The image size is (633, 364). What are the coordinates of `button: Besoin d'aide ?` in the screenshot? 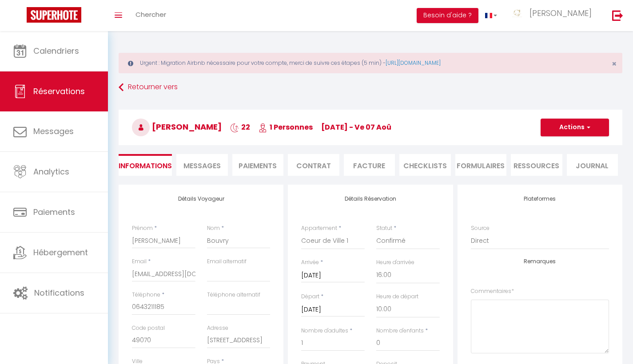 It's located at (448, 16).